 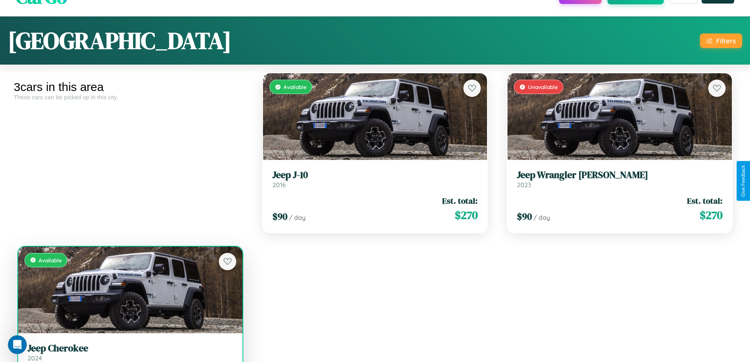 I want to click on div: 3 cars in this area, so click(x=130, y=87).